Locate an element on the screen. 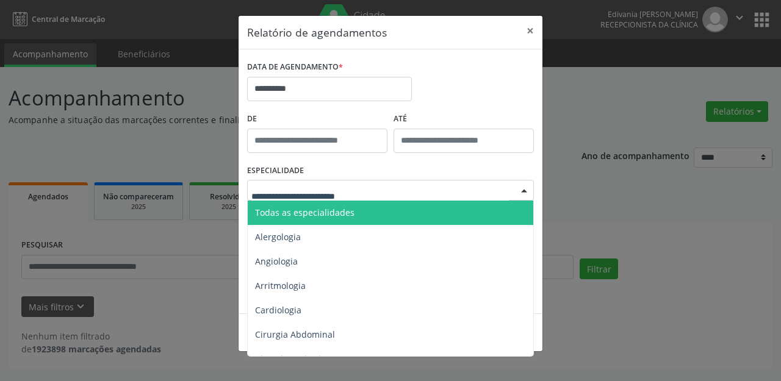 The height and width of the screenshot is (381, 781). label: ATÉ is located at coordinates (464, 119).